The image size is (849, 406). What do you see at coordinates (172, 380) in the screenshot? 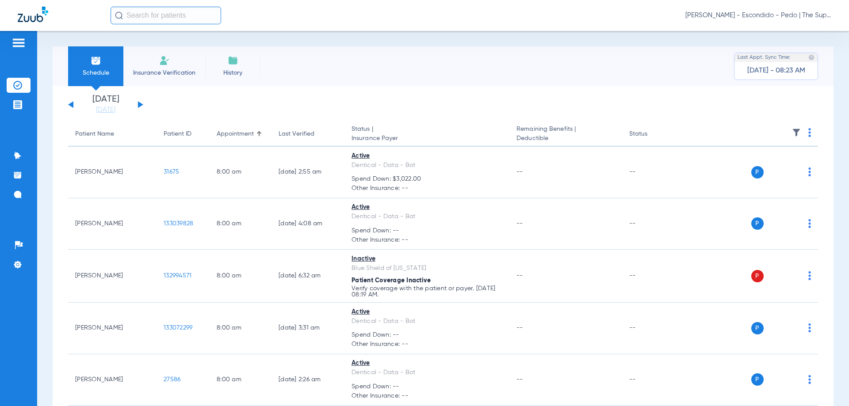
I see `span: 27586` at bounding box center [172, 380].